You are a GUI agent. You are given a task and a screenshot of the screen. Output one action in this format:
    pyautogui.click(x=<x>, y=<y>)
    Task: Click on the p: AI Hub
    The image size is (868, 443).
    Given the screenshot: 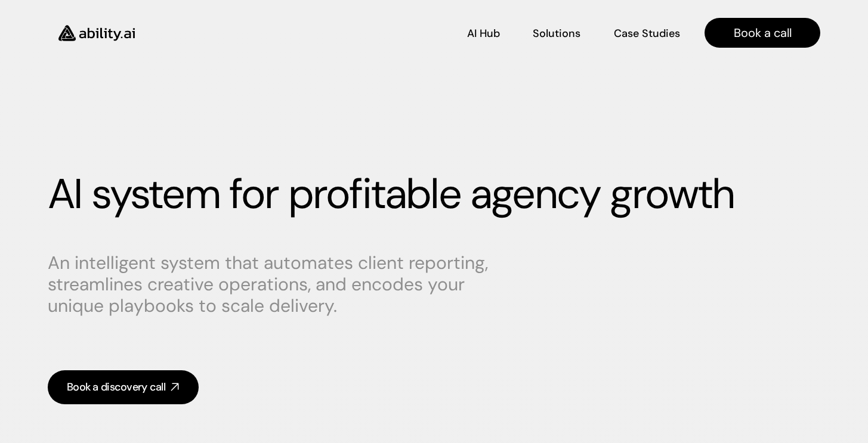 What is the action you would take?
    pyautogui.click(x=483, y=34)
    